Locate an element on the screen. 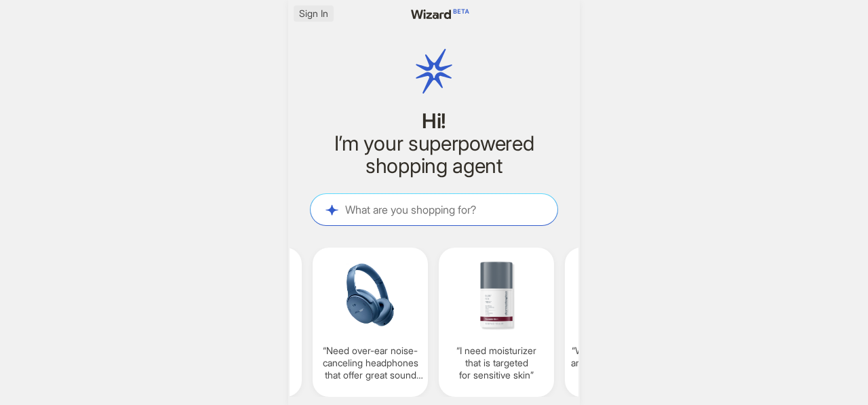  q: Women’s sneakers that are good for long walks is located at coordinates (622, 357).